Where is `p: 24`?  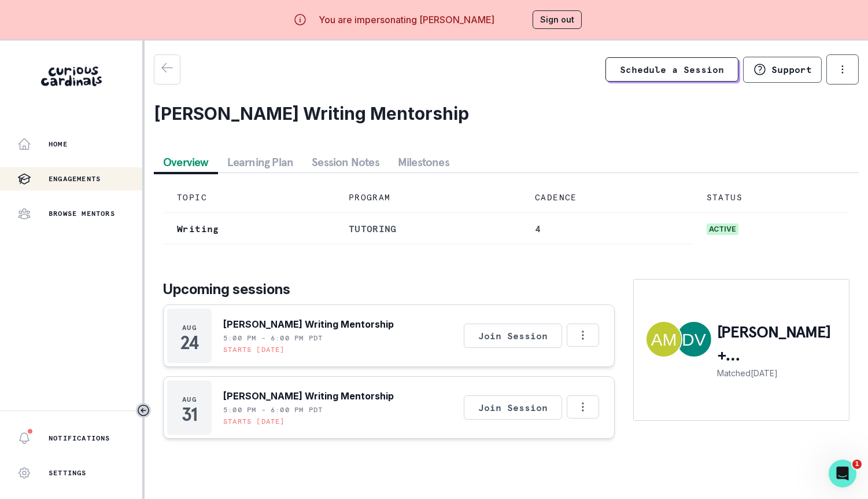 p: 24 is located at coordinates (189, 343).